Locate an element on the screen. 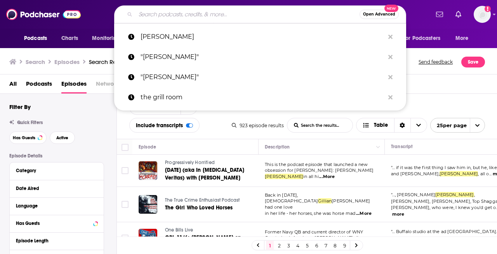 Image resolution: width=497 pixels, height=254 pixels. div: 923 episode results is located at coordinates (258, 125).